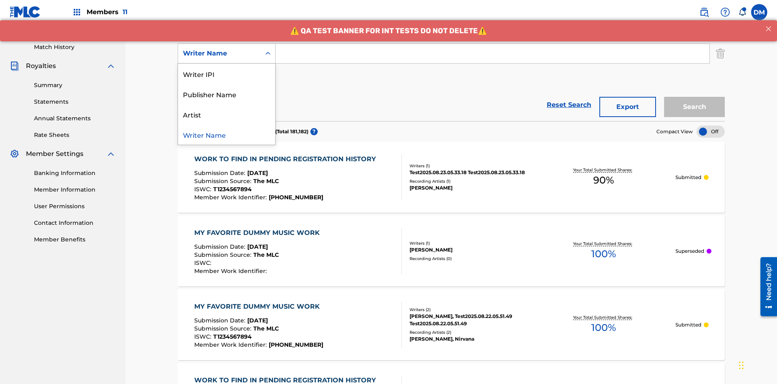  What do you see at coordinates (603, 180) in the screenshot?
I see `span: 90 %` at bounding box center [603, 180].